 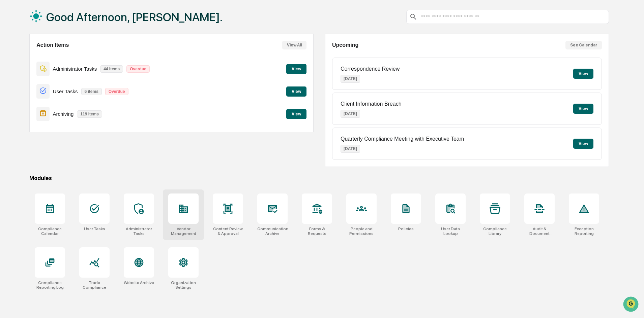 What do you see at coordinates (450, 231) in the screenshot?
I see `div: User Data Lookup` at bounding box center [450, 231].